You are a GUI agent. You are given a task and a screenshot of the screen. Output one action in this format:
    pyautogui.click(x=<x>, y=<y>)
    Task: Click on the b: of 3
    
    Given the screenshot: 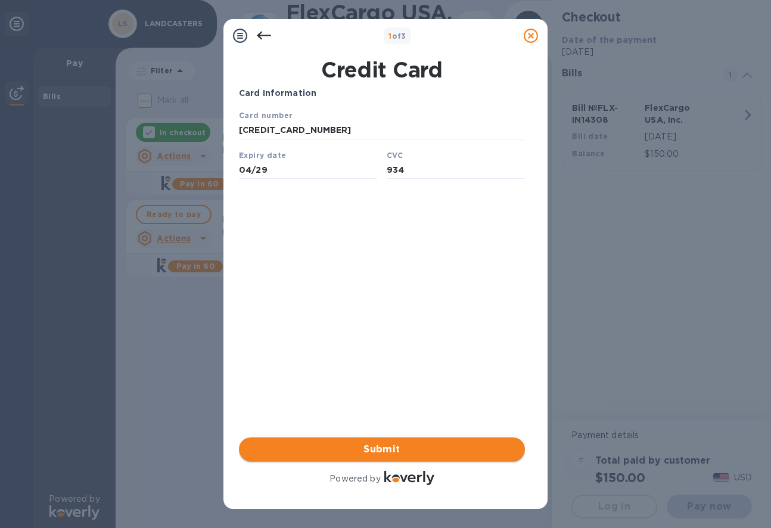 What is the action you would take?
    pyautogui.click(x=397, y=36)
    